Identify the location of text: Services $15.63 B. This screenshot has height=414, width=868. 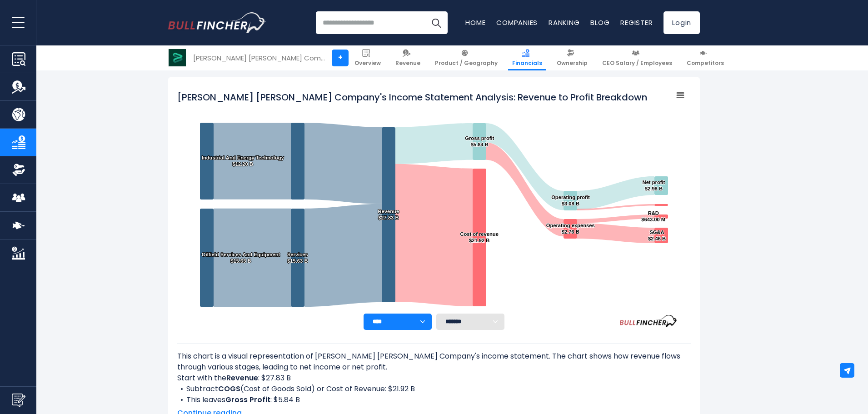
(298, 258).